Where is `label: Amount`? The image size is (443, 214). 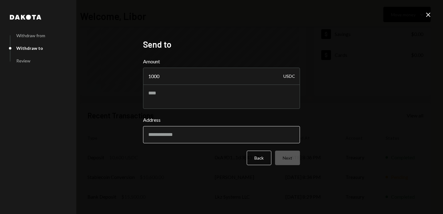
label: Amount is located at coordinates (222, 62).